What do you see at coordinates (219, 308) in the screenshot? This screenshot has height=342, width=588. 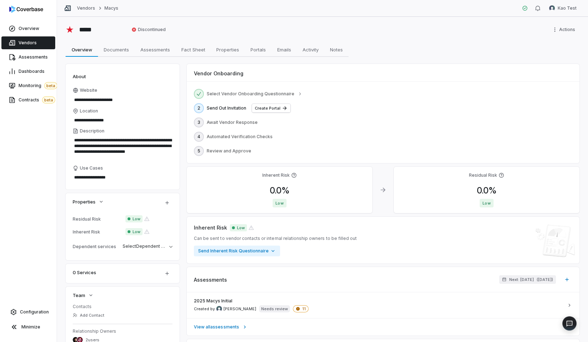 I see `img: Zi Chong Kao avatar` at bounding box center [219, 308].